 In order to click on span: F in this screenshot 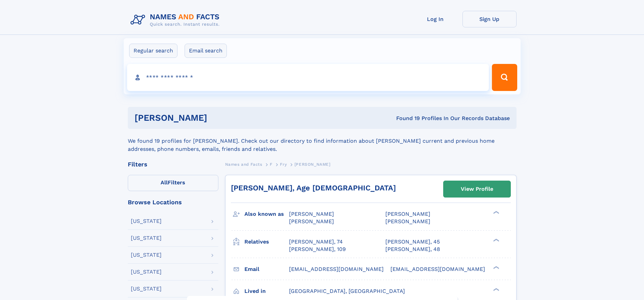, I will do `click(271, 165)`.